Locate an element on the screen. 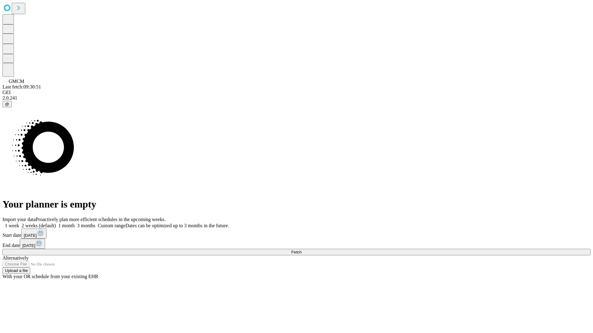 The height and width of the screenshot is (333, 593). span: Proactively plan more efficient schedules in the upcoming weeks. is located at coordinates (101, 219).